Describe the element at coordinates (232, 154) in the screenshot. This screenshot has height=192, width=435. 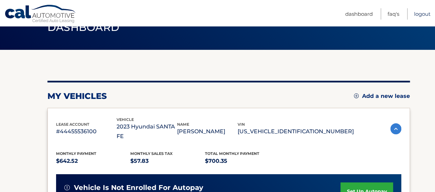
I see `span: Total Monthly Payment` at that location.